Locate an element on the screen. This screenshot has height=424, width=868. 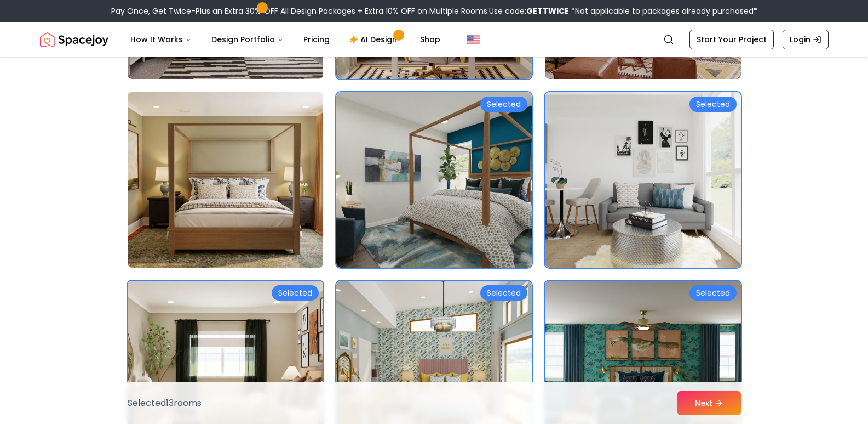
b: GETTWICE is located at coordinates (547, 11).